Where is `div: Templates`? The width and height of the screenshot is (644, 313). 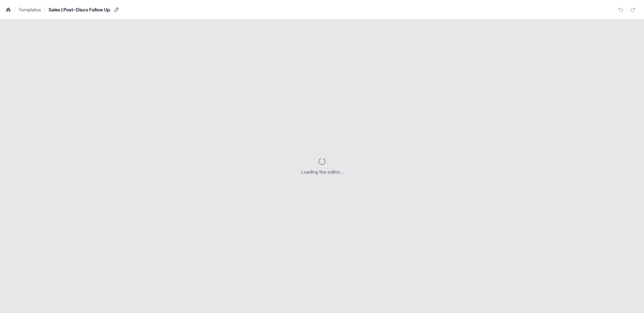
div: Templates is located at coordinates (29, 9).